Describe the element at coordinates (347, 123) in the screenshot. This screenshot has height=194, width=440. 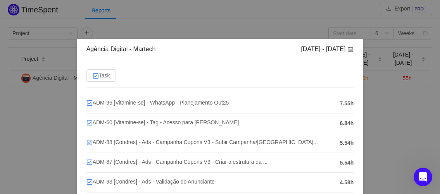
I see `span: 6.84h` at that location.